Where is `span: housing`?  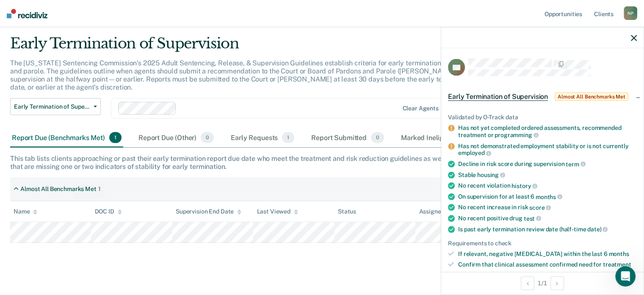
span: housing is located at coordinates (491, 175).